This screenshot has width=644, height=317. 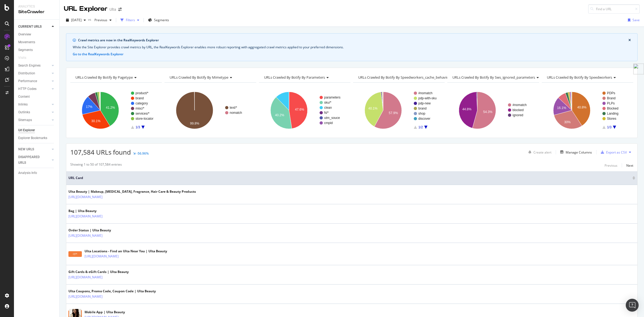 I want to click on span: URL Card, so click(x=350, y=178).